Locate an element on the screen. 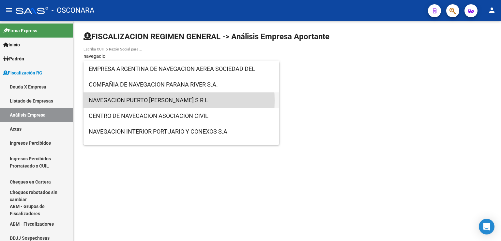 This screenshot has width=501, height=241. h1: FISCALIZACION REGIMEN GENERAL -> Análisis Empresa Aportante is located at coordinates (206, 37).